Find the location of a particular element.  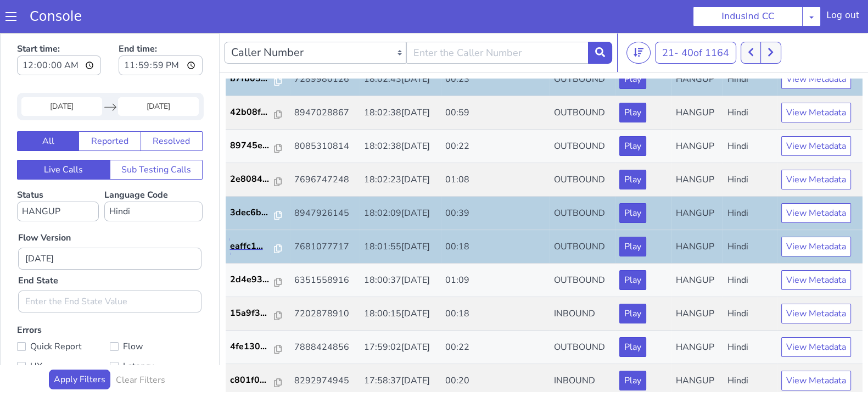

button: 21- 40of 1164 is located at coordinates (696, 19).